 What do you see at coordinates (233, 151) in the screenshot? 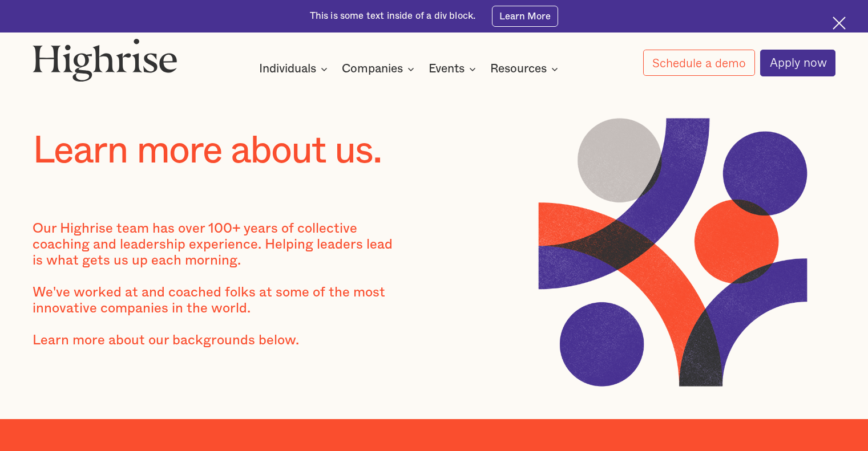
I see `h1: Learn more about us.` at bounding box center [233, 151].